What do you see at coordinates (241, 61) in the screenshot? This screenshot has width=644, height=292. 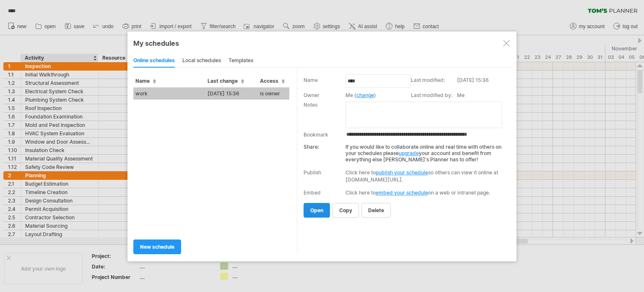 I see `div: templates` at bounding box center [241, 61].